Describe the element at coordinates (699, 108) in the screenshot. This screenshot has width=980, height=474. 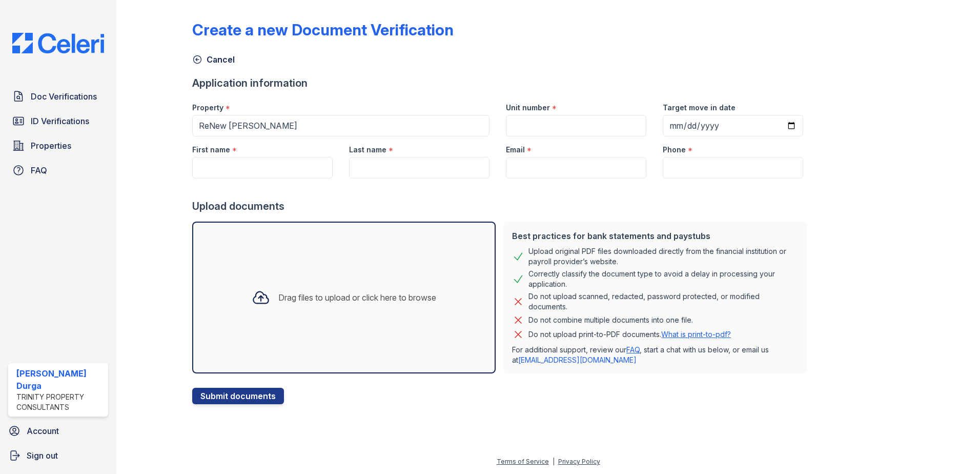
I see `label: Target move in date` at that location.